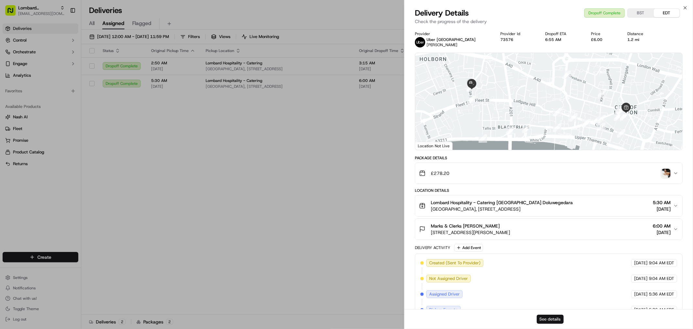  I want to click on div: 6:55 AM, so click(563, 40).